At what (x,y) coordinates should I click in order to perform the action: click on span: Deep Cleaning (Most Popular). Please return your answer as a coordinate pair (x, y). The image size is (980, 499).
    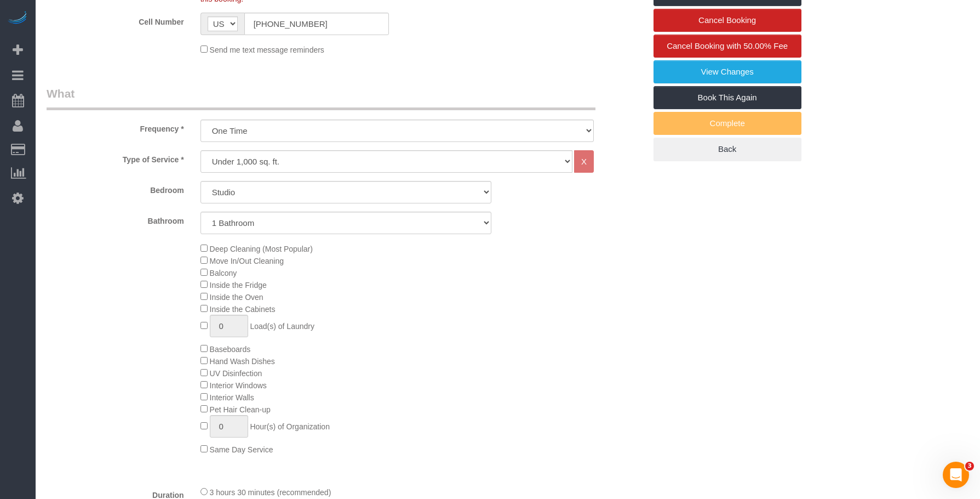
    Looking at the image, I should click on (262, 249).